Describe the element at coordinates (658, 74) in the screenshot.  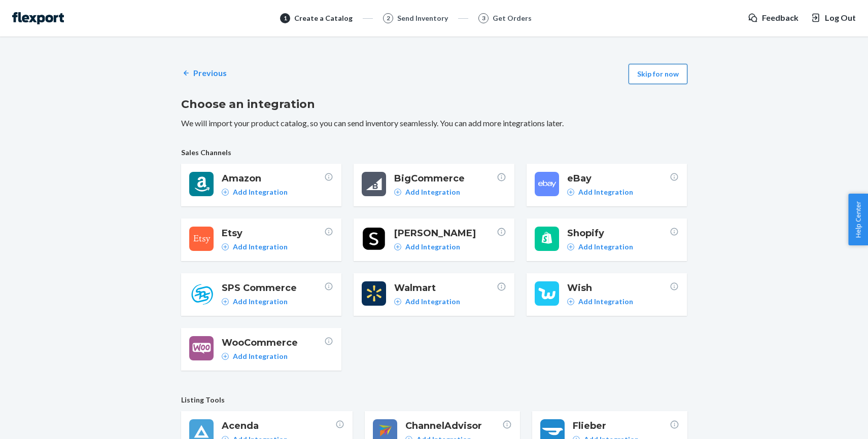
I see `a: Skip for now` at that location.